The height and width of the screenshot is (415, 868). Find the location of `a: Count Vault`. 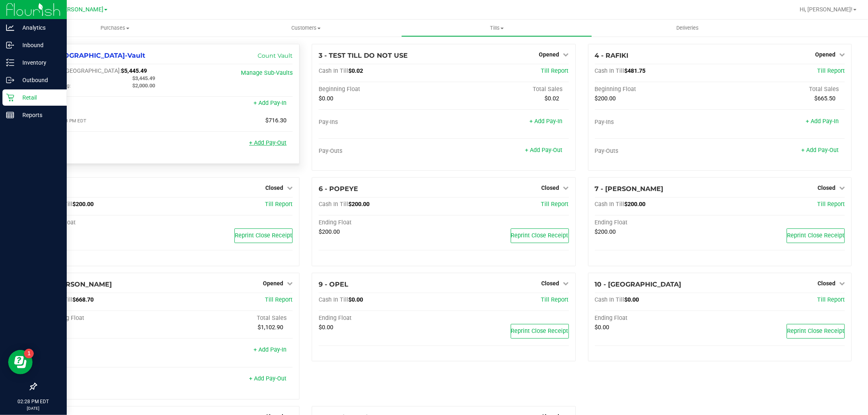

a: Count Vault is located at coordinates (275, 56).